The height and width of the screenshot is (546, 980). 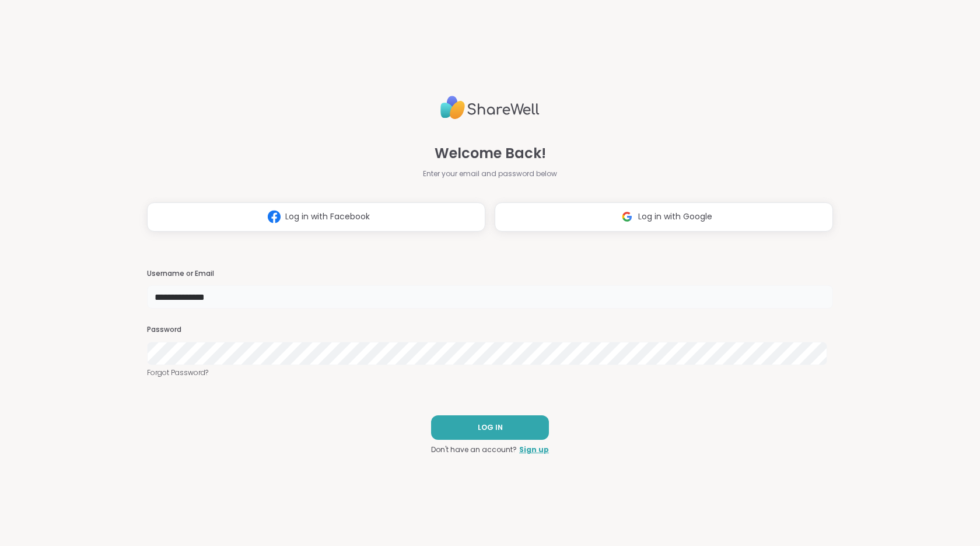 I want to click on span: LOG IN, so click(x=490, y=428).